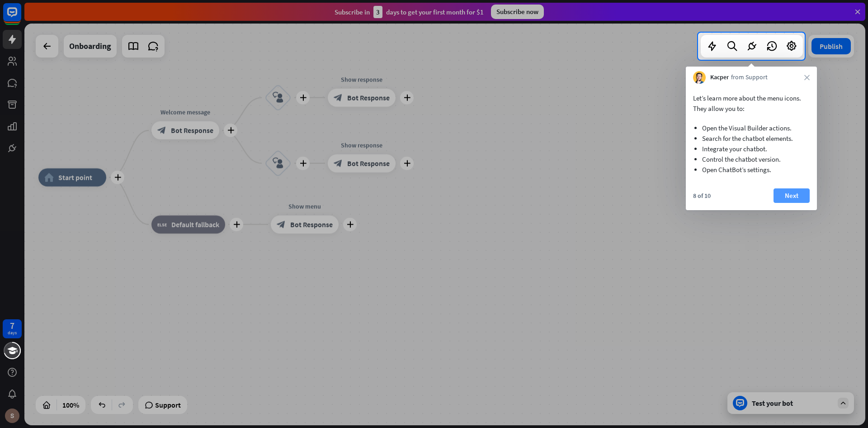 This screenshot has width=868, height=428. What do you see at coordinates (751, 103) in the screenshot?
I see `p: Let’s learn more about the menu icons. They allow you to:` at bounding box center [751, 103].